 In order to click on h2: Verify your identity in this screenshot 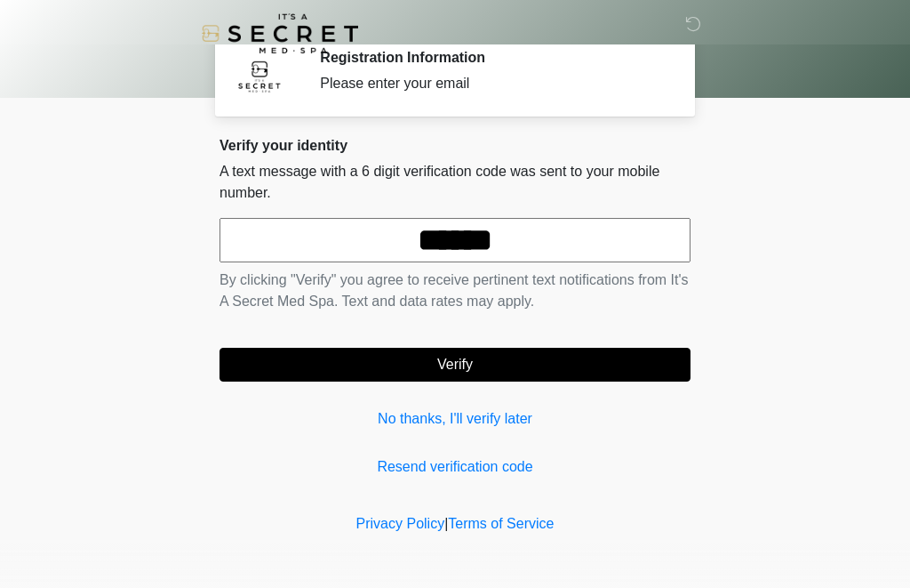, I will do `click(455, 145)`.